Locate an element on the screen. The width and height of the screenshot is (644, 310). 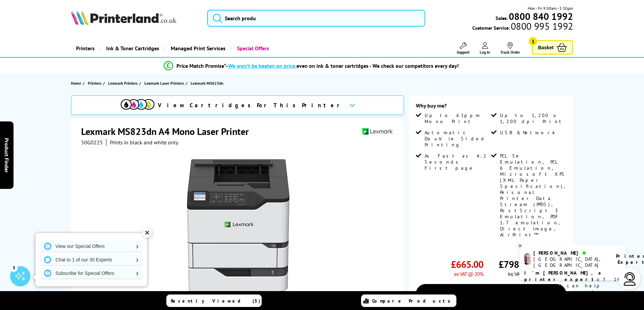
span: Ink & Toner Cartridges is located at coordinates (132, 48).